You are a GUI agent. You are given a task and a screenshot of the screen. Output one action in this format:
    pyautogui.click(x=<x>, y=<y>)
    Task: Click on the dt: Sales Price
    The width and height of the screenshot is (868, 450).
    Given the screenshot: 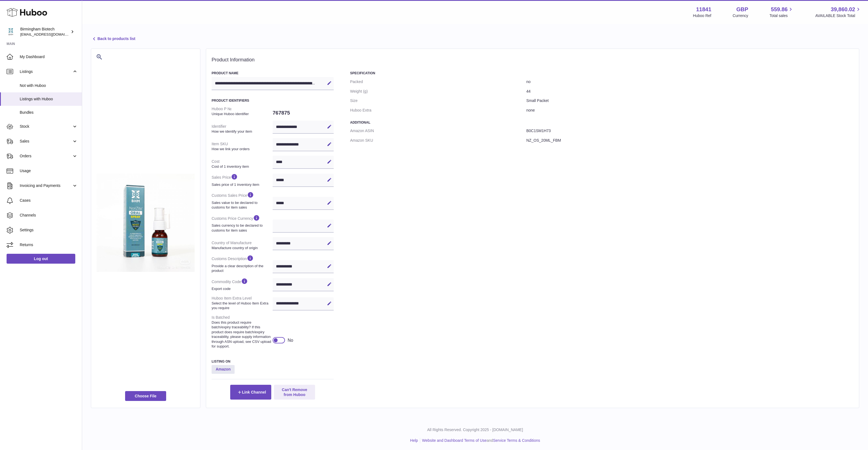 What is the action you would take?
    pyautogui.click(x=242, y=180)
    